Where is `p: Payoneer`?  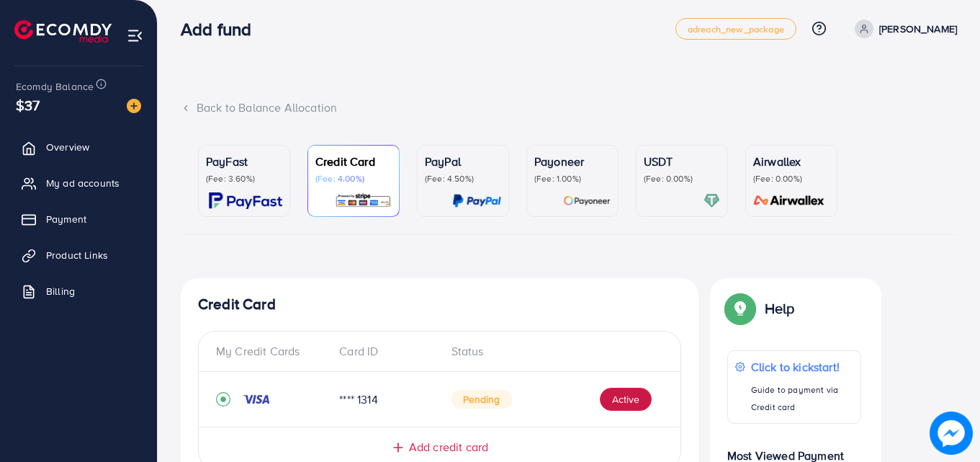
p: Payoneer is located at coordinates (572, 161).